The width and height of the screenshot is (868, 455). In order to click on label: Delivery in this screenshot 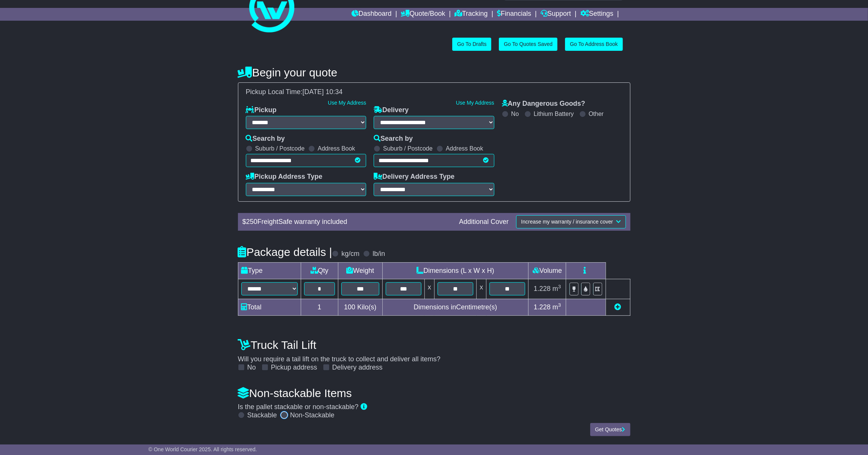, I will do `click(391, 111)`.